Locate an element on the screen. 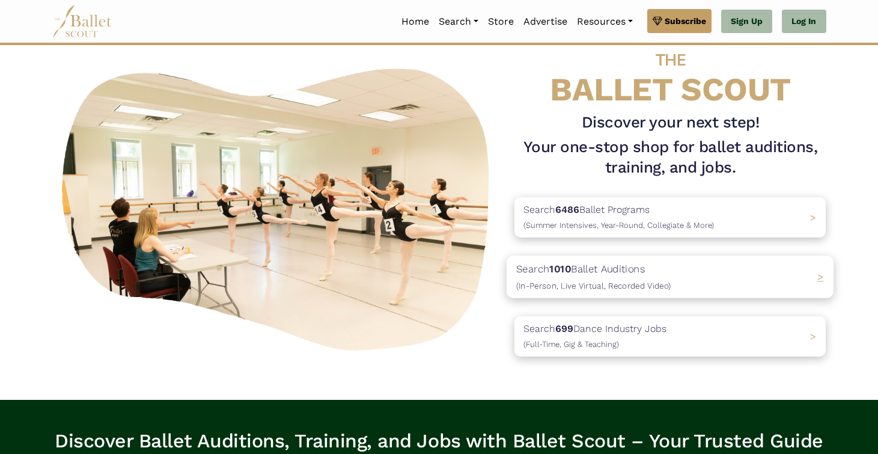 This screenshot has height=454, width=878. img: gem.svg is located at coordinates (658, 21).